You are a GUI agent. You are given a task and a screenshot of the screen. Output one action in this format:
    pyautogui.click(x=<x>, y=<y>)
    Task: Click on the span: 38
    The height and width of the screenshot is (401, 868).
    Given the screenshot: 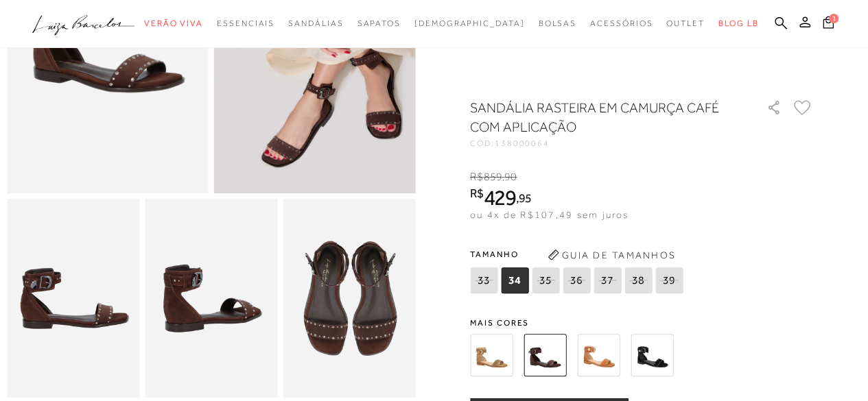 What is the action you would take?
    pyautogui.click(x=638, y=280)
    